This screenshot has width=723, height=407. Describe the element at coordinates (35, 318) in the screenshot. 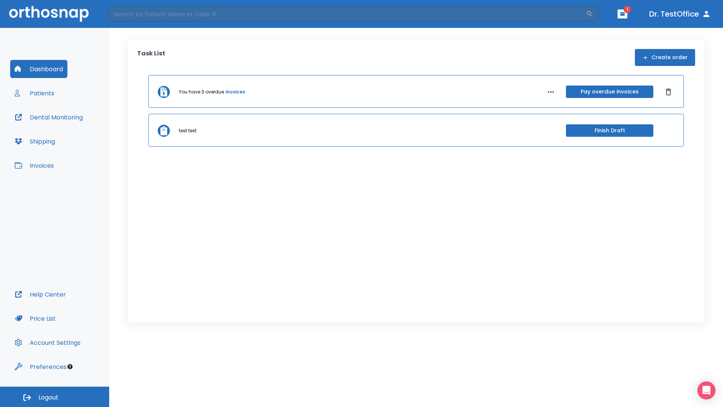

I see `a: Price List` at that location.